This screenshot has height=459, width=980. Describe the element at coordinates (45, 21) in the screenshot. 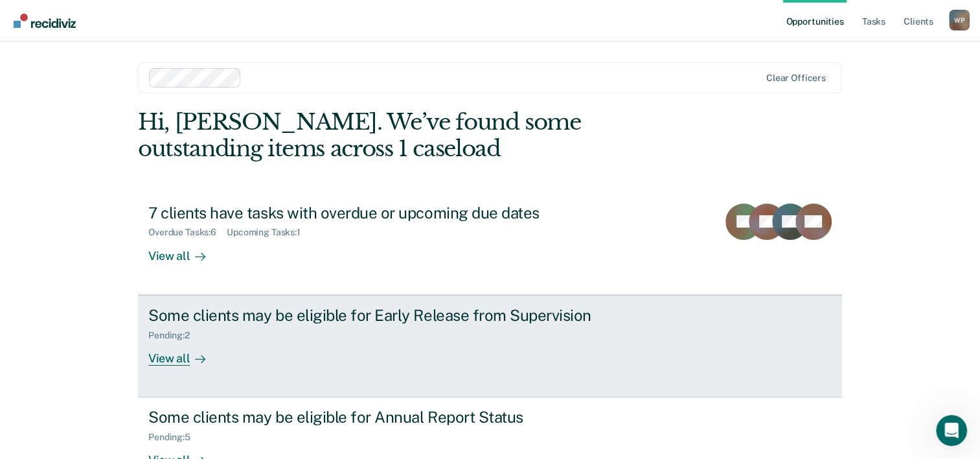

I see `img: Recidiviz` at that location.